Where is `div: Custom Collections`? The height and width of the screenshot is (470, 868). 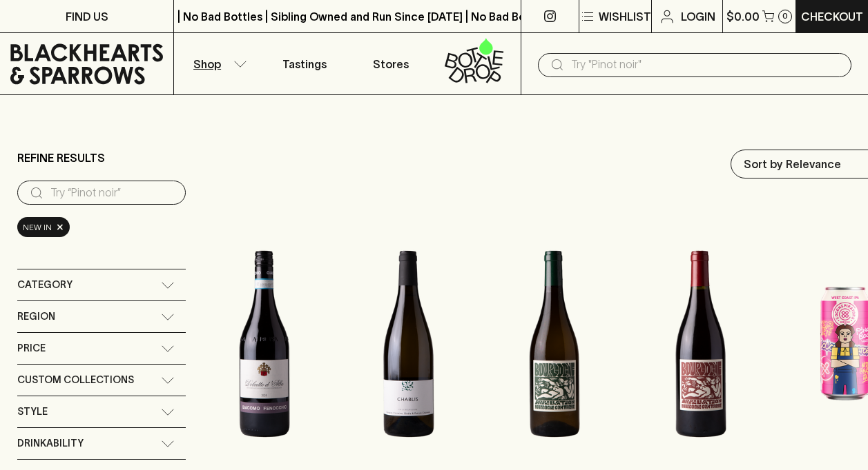
div: Custom Collections is located at coordinates (101, 380).